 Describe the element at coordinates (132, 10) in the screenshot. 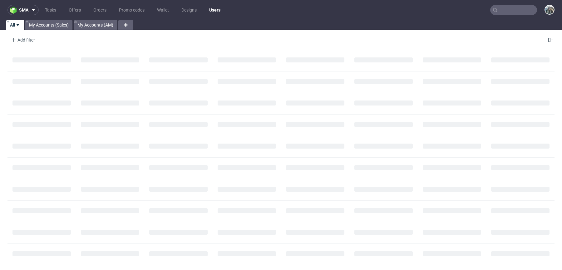

I see `a: Promo codes` at that location.